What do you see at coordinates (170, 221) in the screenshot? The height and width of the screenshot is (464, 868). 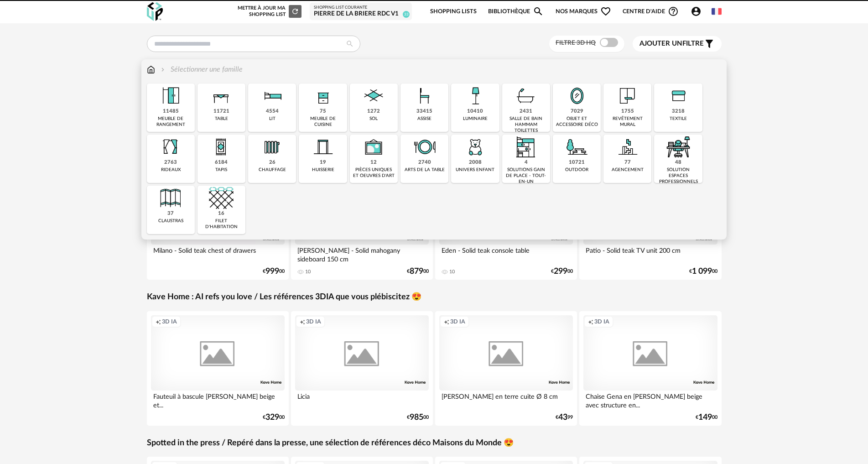 I see `div: claustras` at bounding box center [170, 221].